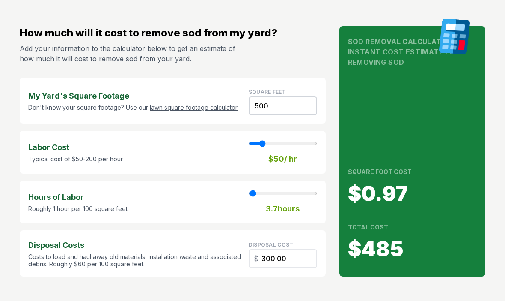 This screenshot has height=301, width=505. I want to click on p: Roughly 1 hour per 100 square feet, so click(78, 209).